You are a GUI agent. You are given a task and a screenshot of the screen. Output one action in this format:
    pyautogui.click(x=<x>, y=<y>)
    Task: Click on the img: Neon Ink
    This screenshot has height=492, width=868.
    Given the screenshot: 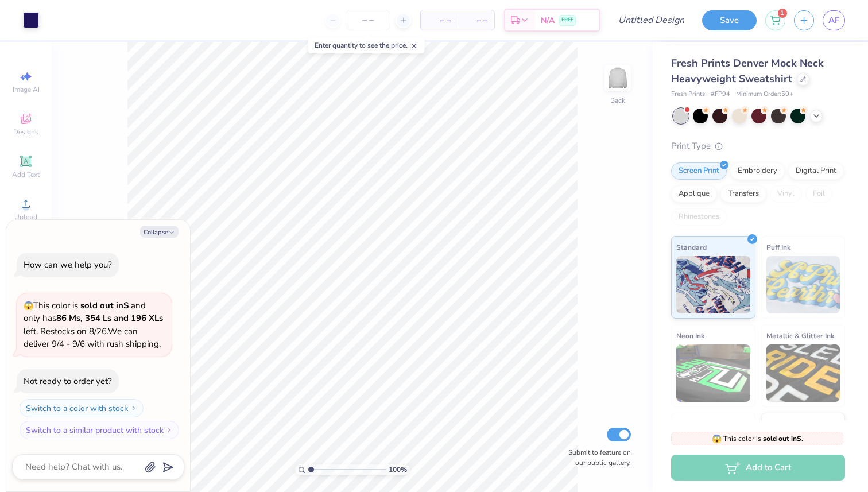 What is the action you would take?
    pyautogui.click(x=713, y=373)
    